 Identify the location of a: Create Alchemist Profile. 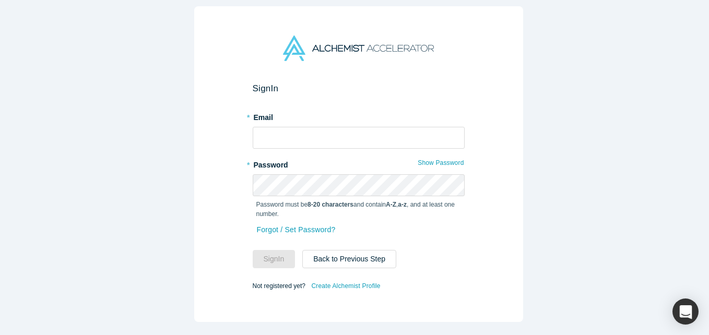
(346, 286).